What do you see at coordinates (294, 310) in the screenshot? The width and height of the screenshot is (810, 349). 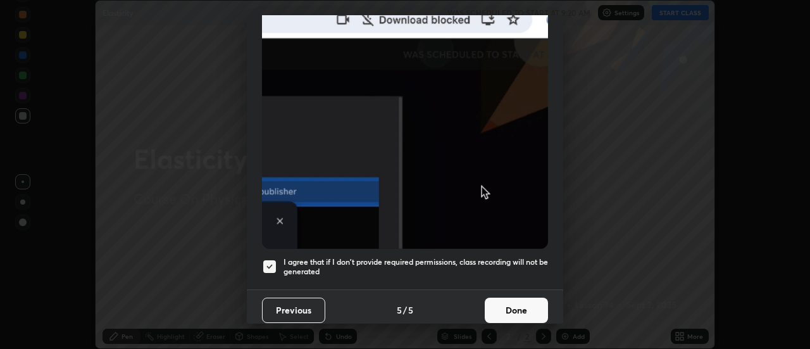 I see `button: Previous` at bounding box center [294, 310].